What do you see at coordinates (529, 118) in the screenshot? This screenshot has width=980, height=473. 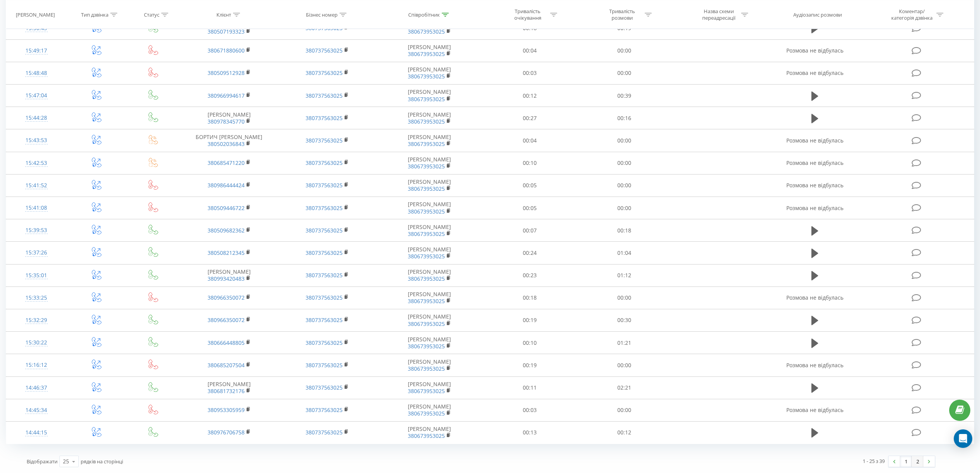 I see `td: 00:27` at bounding box center [529, 118].